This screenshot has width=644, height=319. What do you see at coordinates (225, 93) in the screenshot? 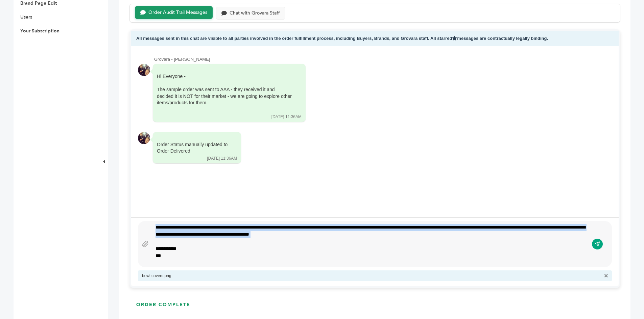
I see `div: Hi Everyone -` at bounding box center [225, 93].